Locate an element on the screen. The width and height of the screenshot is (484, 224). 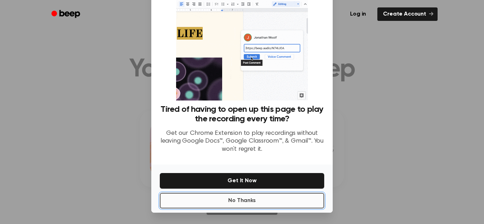
button: No Thanks is located at coordinates (242, 201).